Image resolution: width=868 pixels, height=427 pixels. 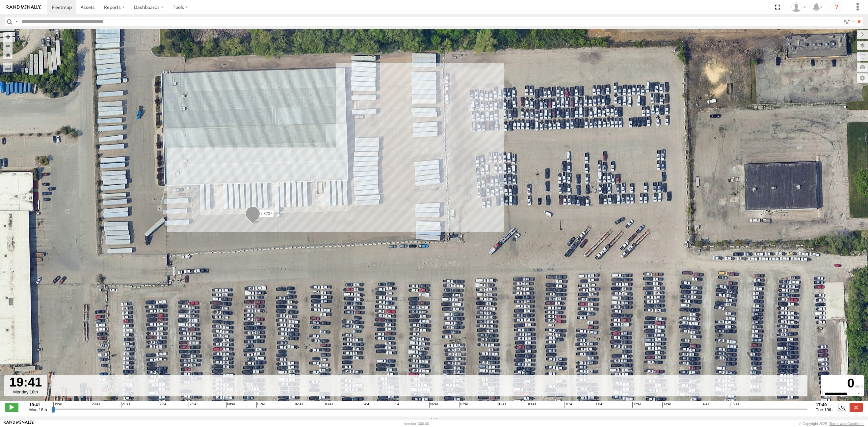 I want to click on span: 12:41, so click(x=637, y=406).